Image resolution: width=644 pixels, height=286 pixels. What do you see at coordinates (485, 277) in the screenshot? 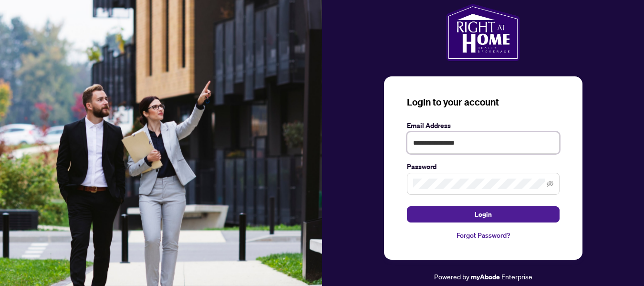
I see `a: myAbode` at bounding box center [485, 277].